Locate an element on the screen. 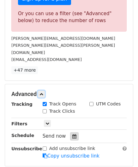  label: Track Opens is located at coordinates (63, 104).